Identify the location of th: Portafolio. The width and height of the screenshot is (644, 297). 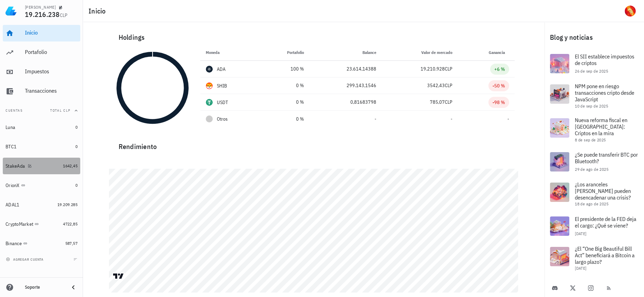
(285, 53).